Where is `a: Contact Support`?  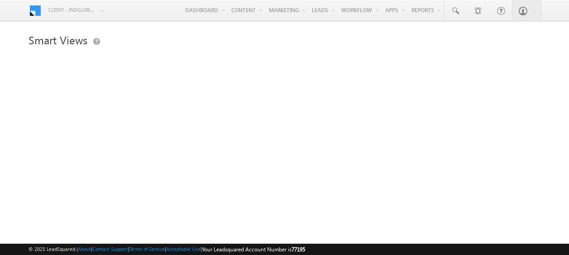 a: Contact Support is located at coordinates (110, 249).